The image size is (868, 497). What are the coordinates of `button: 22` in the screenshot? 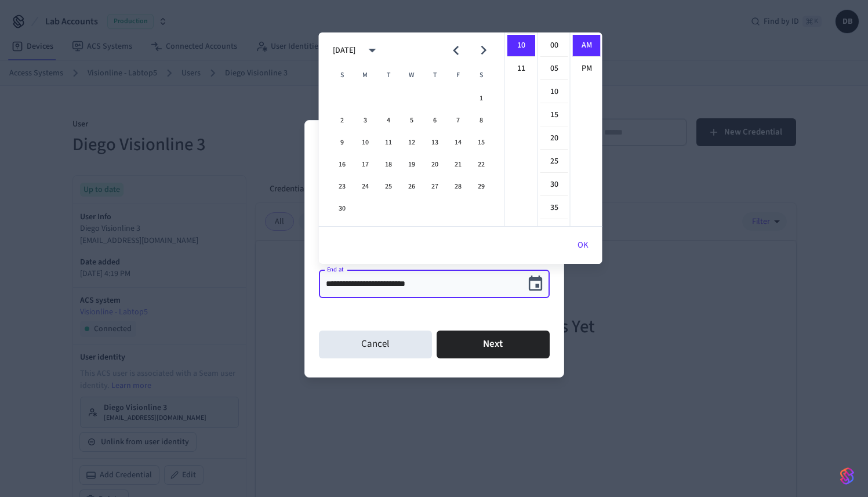 It's located at (482, 165).